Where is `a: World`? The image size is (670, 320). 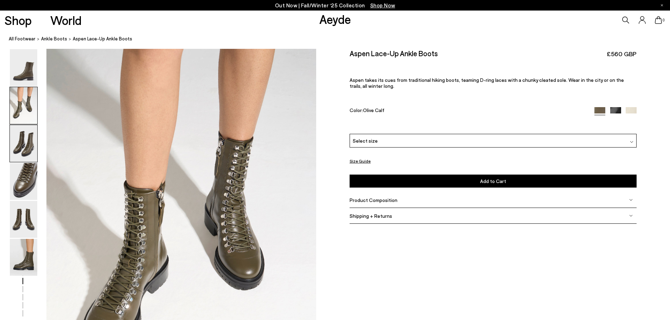 a: World is located at coordinates (66, 20).